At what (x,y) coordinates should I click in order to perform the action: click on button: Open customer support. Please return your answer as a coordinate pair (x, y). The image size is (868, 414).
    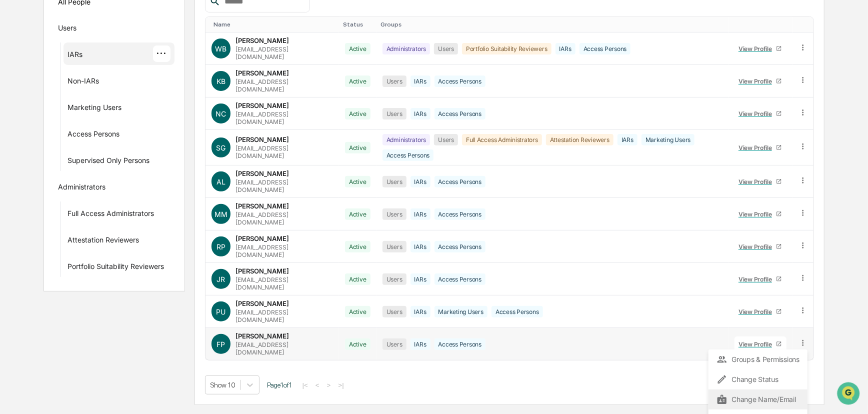
    Looking at the image, I should click on (13, 13).